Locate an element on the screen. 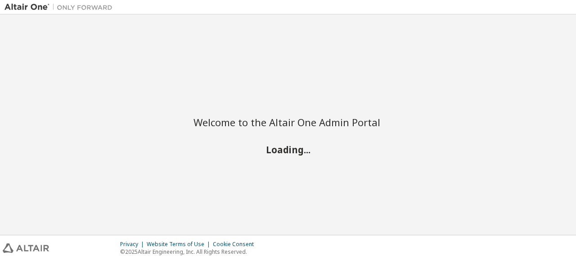 This screenshot has width=576, height=261. img: Altair One is located at coordinates (61, 7).